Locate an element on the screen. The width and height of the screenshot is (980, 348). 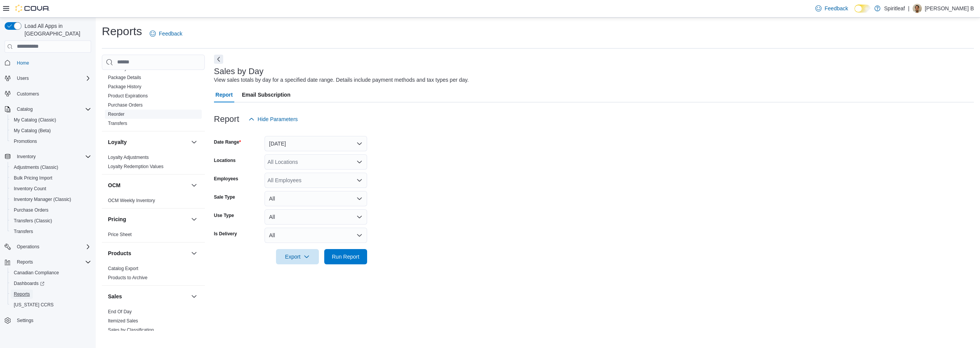
span: Reorder is located at coordinates (116, 114).